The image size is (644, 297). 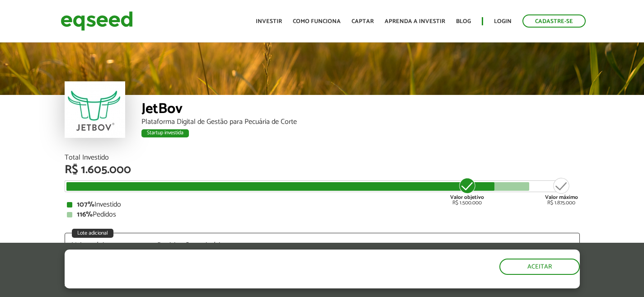 I want to click on strong: Valor objetivo, so click(x=467, y=197).